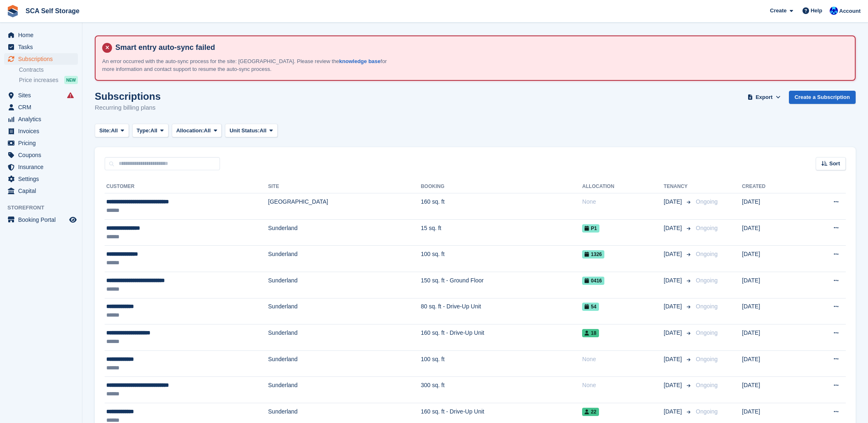  Describe the element at coordinates (43, 131) in the screenshot. I see `span: Invoices` at that location.